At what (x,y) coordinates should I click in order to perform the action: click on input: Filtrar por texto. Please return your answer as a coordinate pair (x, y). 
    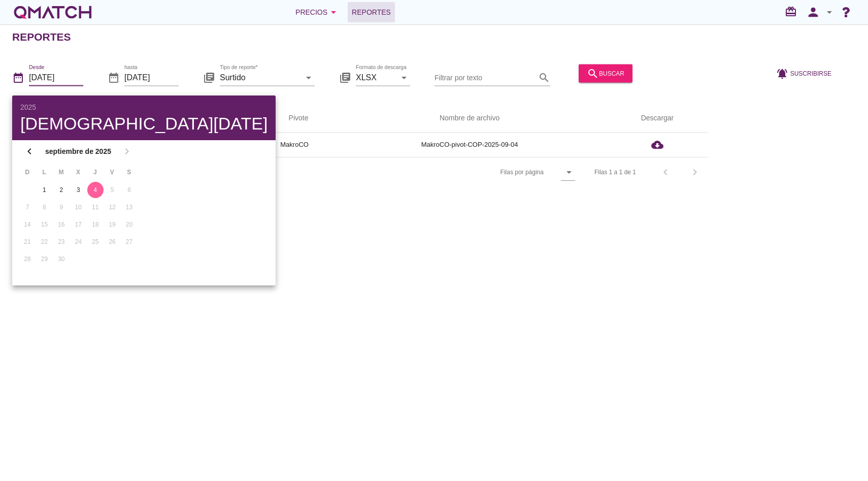
    Looking at the image, I should click on (485, 77).